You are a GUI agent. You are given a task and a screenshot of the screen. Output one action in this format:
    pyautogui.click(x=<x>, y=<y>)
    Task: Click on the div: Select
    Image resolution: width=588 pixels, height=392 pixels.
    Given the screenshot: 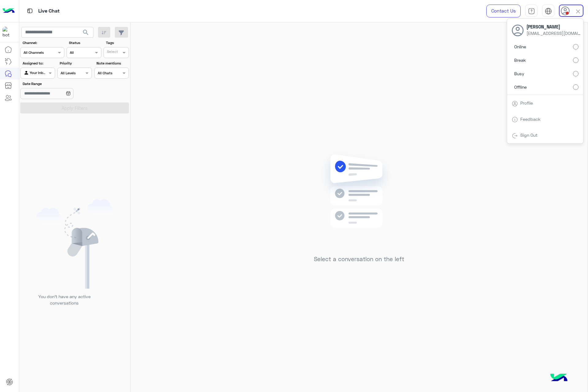 What is the action you would take?
    pyautogui.click(x=112, y=53)
    